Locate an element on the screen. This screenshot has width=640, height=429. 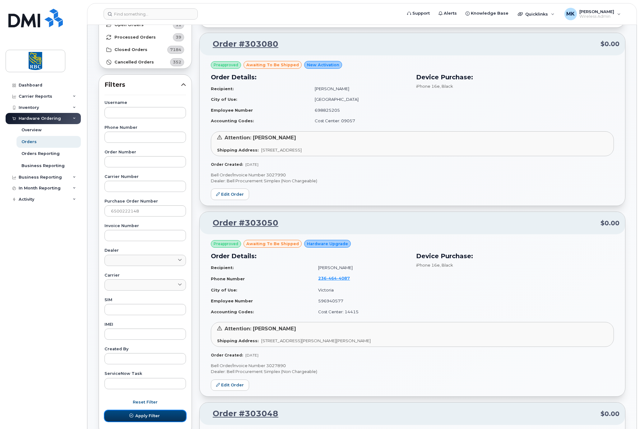
label: SIM is located at coordinates (145, 300).